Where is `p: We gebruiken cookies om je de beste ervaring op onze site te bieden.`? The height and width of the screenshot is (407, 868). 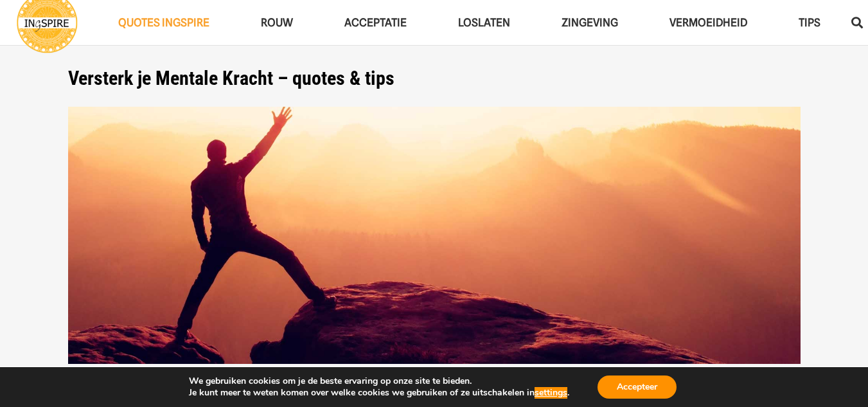
p: We gebruiken cookies om je de beste ervaring op onze site te bieden. is located at coordinates (379, 381).